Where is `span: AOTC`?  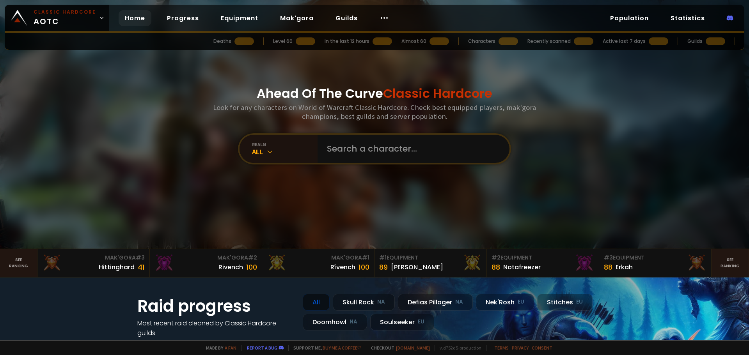
span: AOTC is located at coordinates (65, 18).